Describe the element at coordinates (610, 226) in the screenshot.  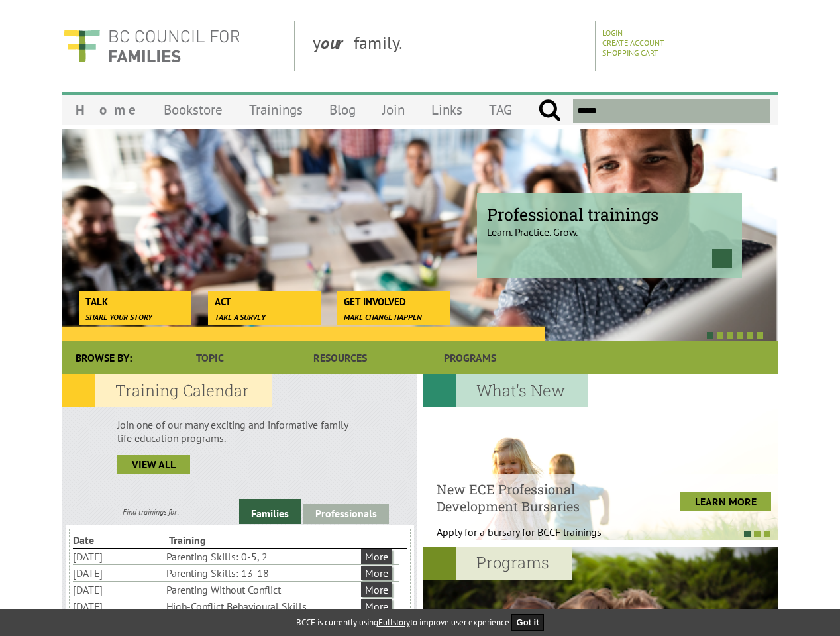
I see `p: Learn. Practice. Grow.` at that location.